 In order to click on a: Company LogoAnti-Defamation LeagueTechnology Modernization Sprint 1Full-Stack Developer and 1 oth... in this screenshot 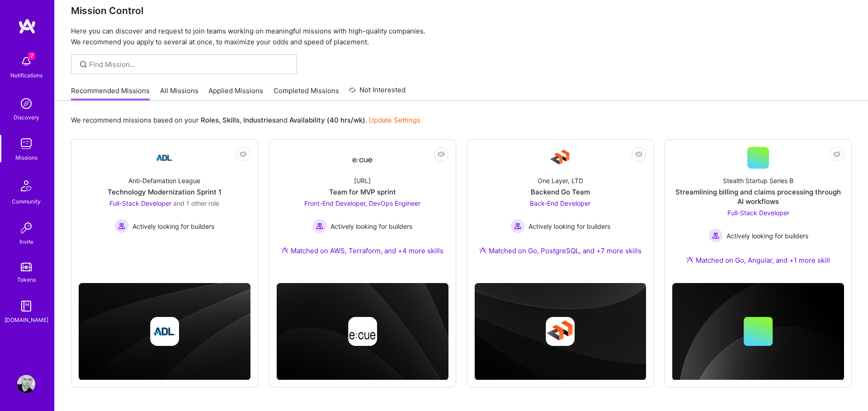, I will do `click(165, 203)`.